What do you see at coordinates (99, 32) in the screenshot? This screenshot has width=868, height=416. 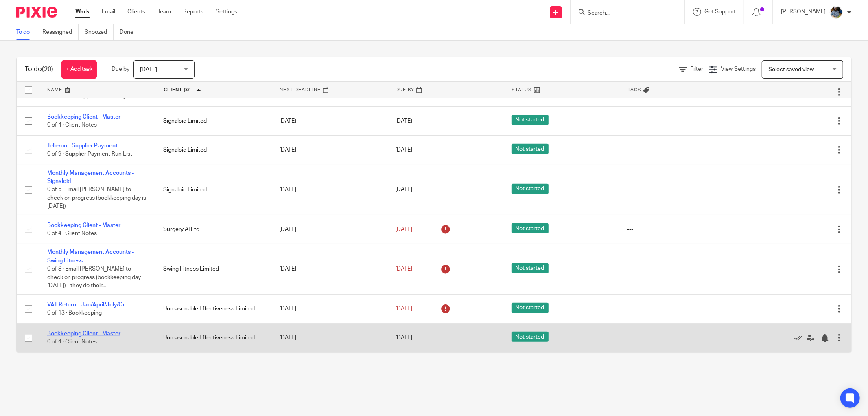 I see `a: Snoozed` at bounding box center [99, 32].